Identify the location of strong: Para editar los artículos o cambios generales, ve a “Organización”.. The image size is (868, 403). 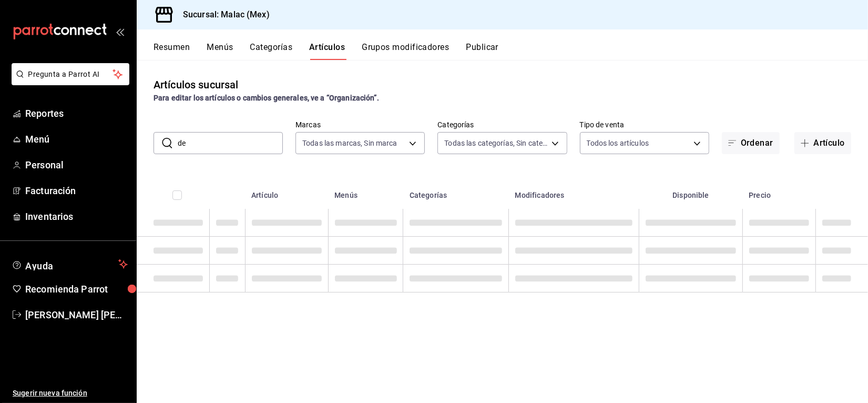
(266, 98).